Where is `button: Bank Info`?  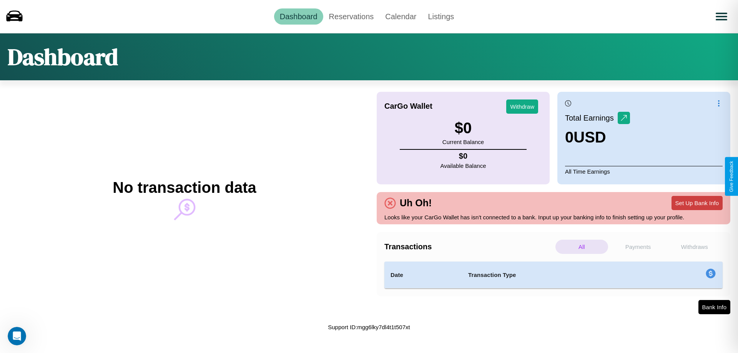
button: Bank Info is located at coordinates (714, 307).